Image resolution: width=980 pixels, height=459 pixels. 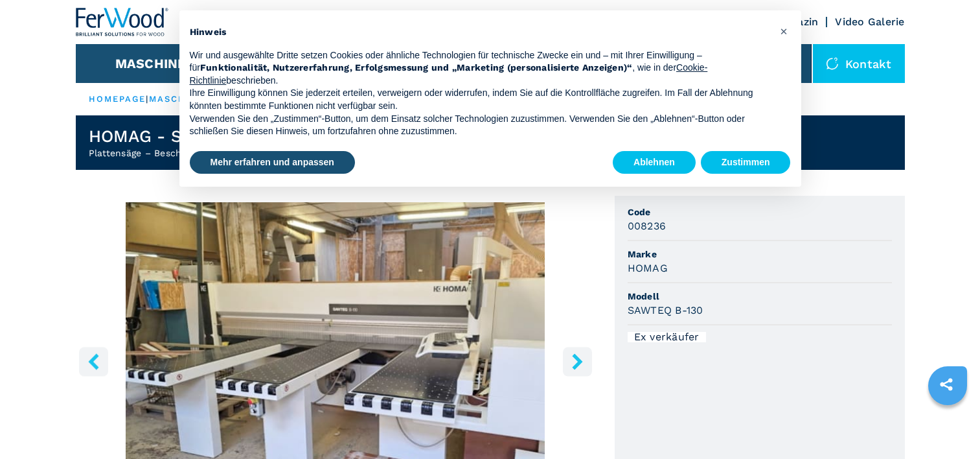 What do you see at coordinates (869, 21) in the screenshot?
I see `a: Video Galerie` at bounding box center [869, 21].